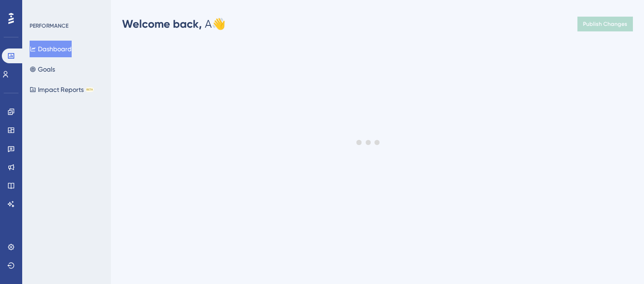 The image size is (644, 284). What do you see at coordinates (50, 49) in the screenshot?
I see `button: Dashboard` at bounding box center [50, 49].